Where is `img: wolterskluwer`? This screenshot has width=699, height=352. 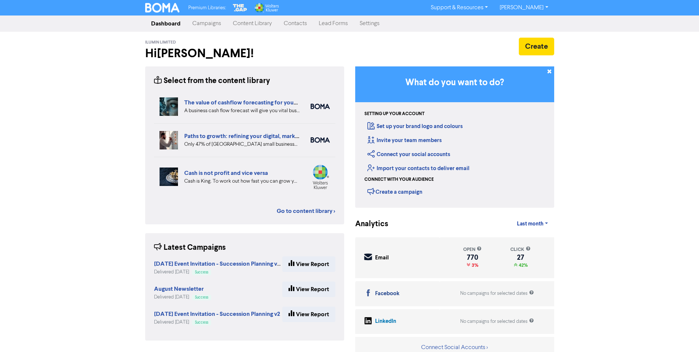 img: wolterskluwer is located at coordinates (320, 177).